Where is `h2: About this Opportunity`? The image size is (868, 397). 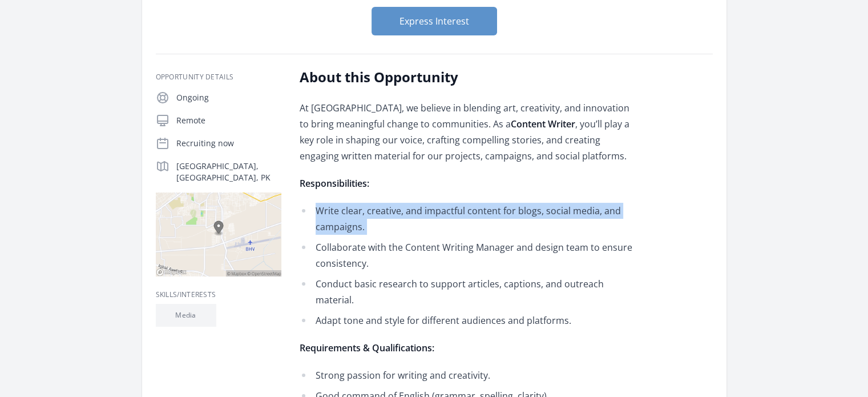 h2: About this Opportunity is located at coordinates (466, 77).